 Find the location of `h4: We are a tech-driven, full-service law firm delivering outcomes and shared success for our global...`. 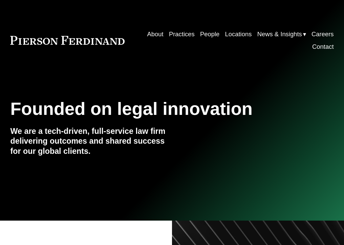

h4: We are a tech-driven, full-service law firm delivering outcomes and shared success for our global... is located at coordinates (91, 141).